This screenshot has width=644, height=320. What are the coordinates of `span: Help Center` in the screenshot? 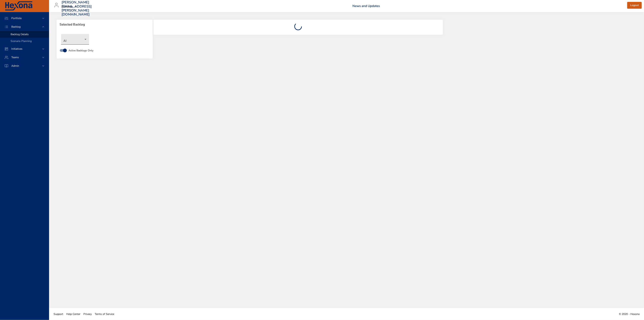 It's located at (73, 314).